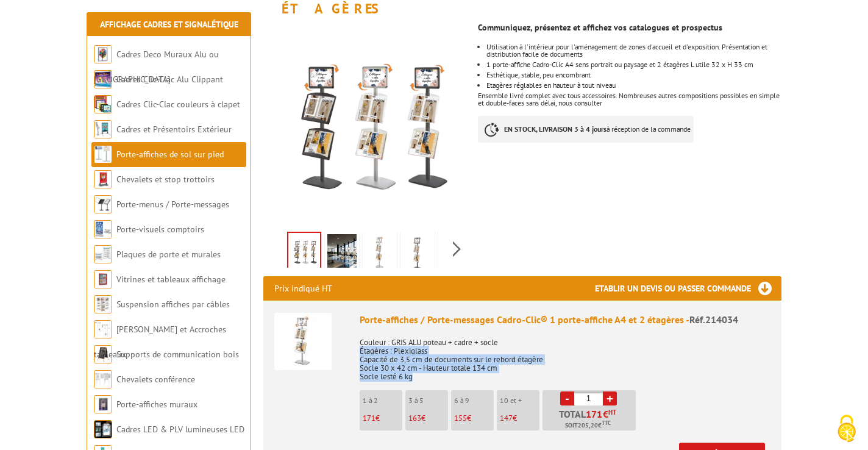 Image resolution: width=868 pixels, height=450 pixels. What do you see at coordinates (173, 304) in the screenshot?
I see `a: Suspension affiches par câbles` at bounding box center [173, 304].